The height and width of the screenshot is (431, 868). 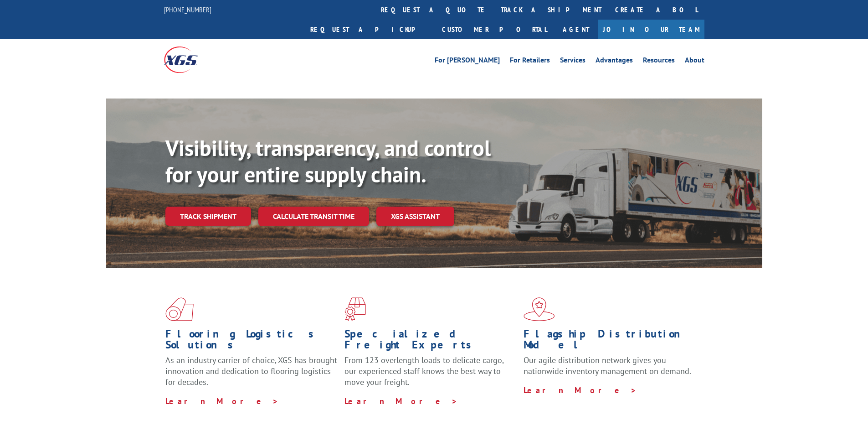 What do you see at coordinates (431, 341) in the screenshot?
I see `h1: Specialized Freight Experts` at bounding box center [431, 341].